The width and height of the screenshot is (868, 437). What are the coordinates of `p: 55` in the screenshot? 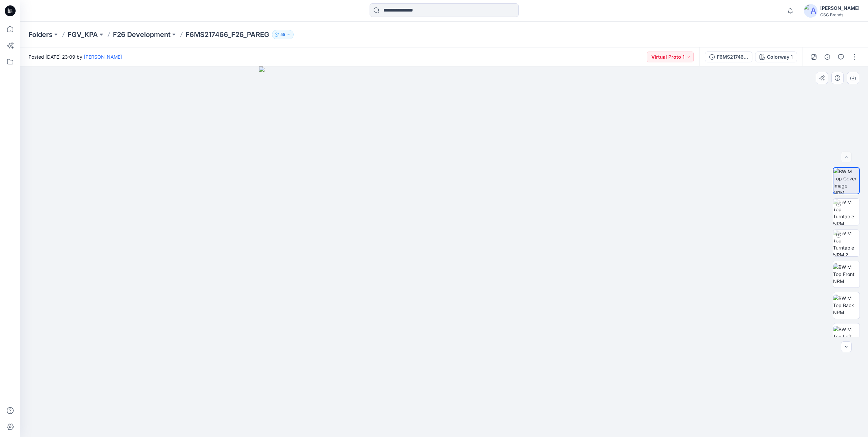 It's located at (283, 34).